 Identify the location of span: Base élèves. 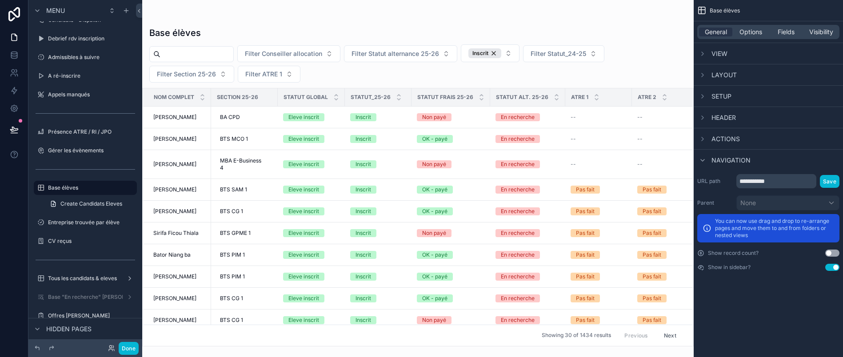
(725, 11).